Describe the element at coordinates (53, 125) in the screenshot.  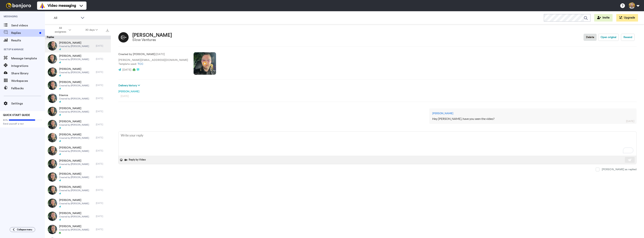
I see `img: 4b313ff7-2d52-474b-9328-52951ba74478-thumb.jpg` at that location.